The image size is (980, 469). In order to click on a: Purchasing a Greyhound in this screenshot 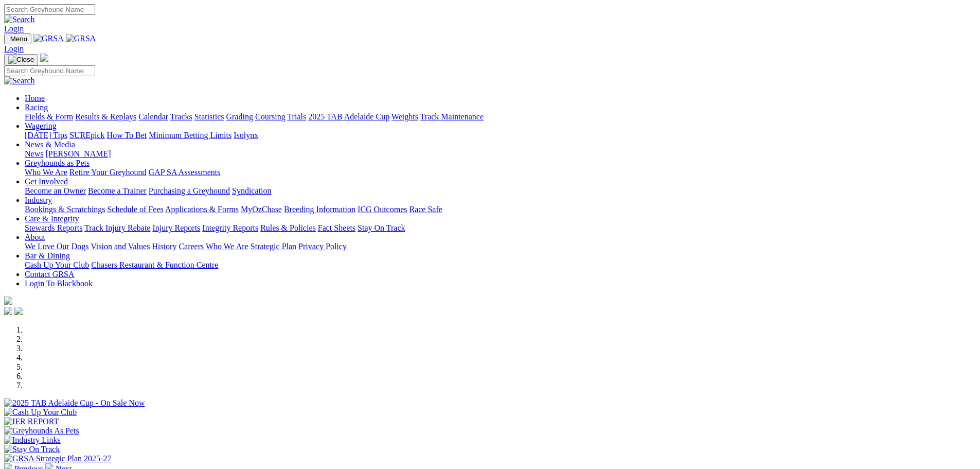, I will do `click(189, 190)`.